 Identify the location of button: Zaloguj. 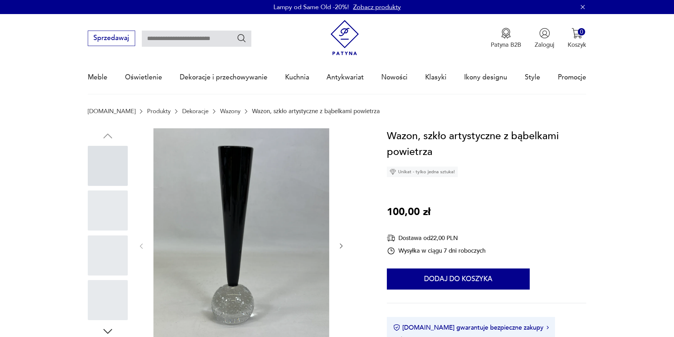
(545, 38).